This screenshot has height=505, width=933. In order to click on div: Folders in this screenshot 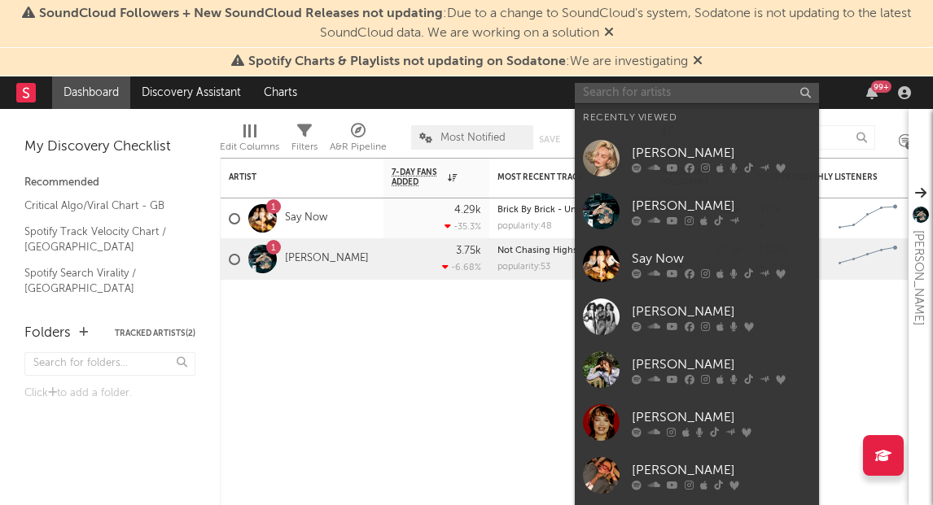, I will do `click(47, 334)`.